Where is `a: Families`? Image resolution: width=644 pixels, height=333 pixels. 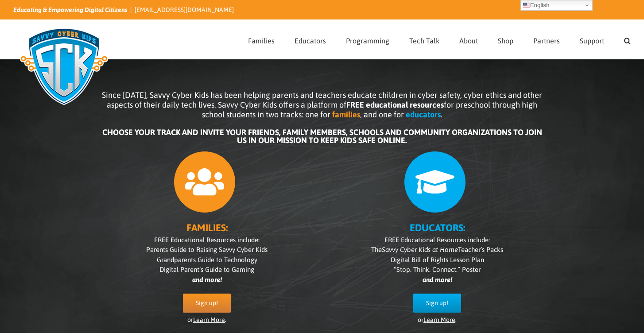 a: Families is located at coordinates (261, 39).